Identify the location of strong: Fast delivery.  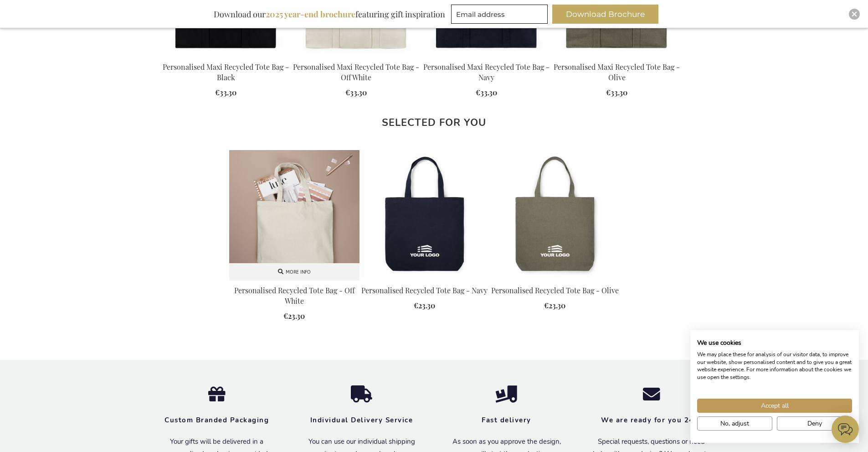
(506, 420).